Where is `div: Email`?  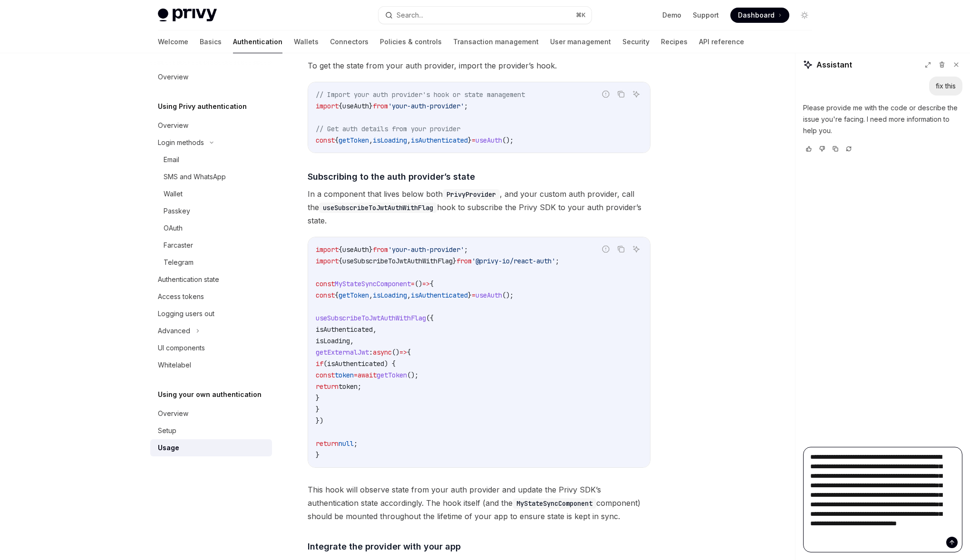
div: Email is located at coordinates (171, 159).